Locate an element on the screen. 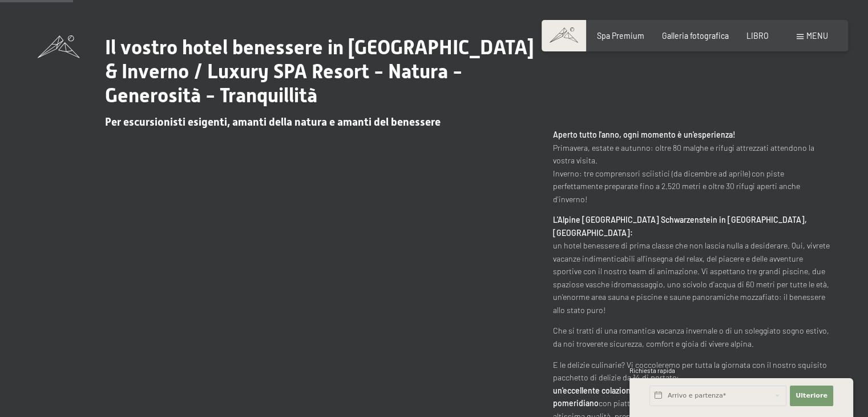 The height and width of the screenshot is (417, 868). font: LIBRO is located at coordinates (757, 35).